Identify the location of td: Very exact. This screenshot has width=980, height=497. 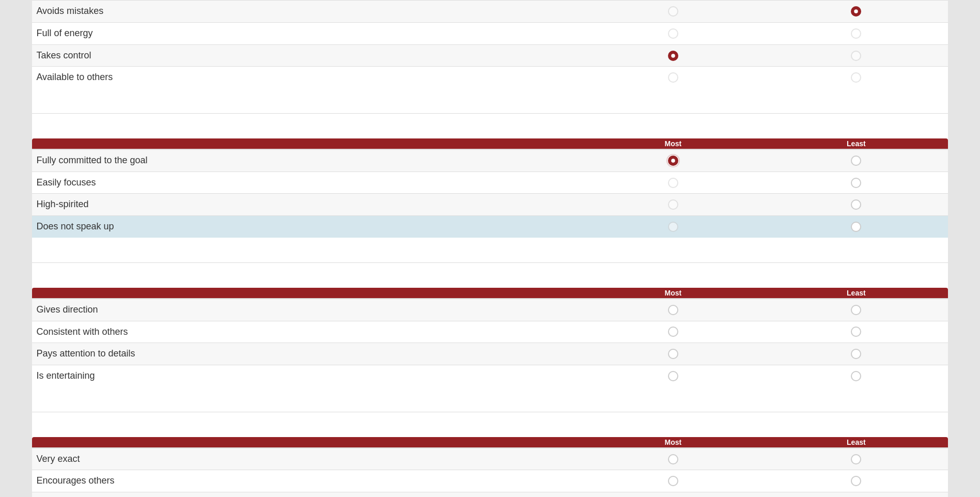
(306, 458).